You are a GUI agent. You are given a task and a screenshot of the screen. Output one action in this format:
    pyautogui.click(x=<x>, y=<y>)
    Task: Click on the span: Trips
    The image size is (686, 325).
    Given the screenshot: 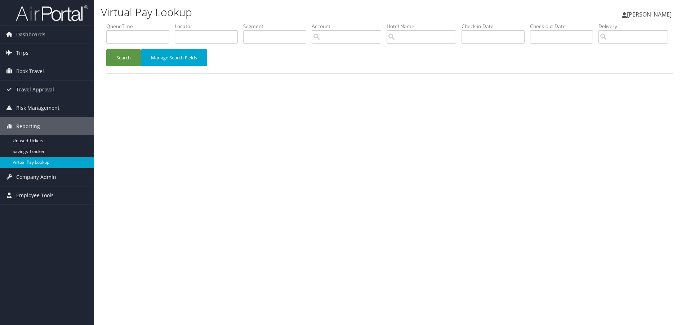 What is the action you would take?
    pyautogui.click(x=22, y=53)
    